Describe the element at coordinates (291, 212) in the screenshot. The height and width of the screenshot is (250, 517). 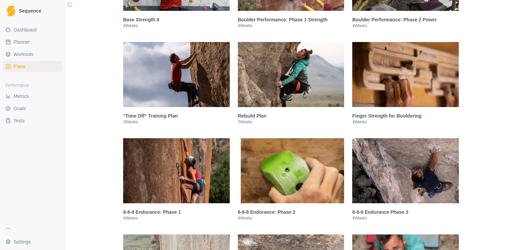
I see `h3: 8-8-8 Endurance: Phase 2` at that location.